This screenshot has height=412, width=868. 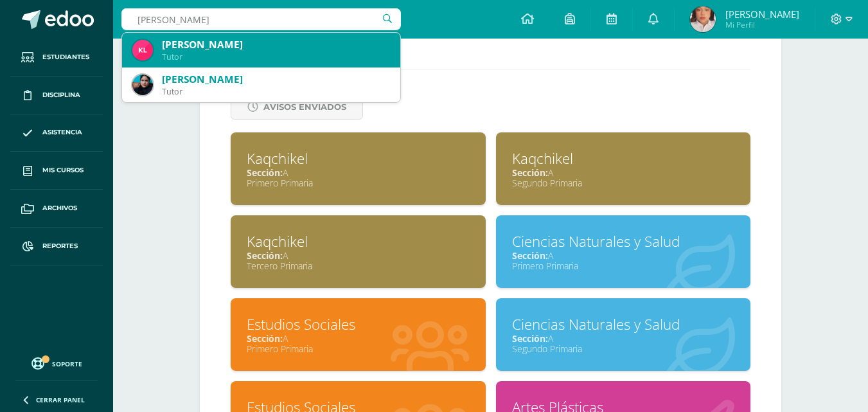 What do you see at coordinates (56, 95) in the screenshot?
I see `a: Disciplina` at bounding box center [56, 95].